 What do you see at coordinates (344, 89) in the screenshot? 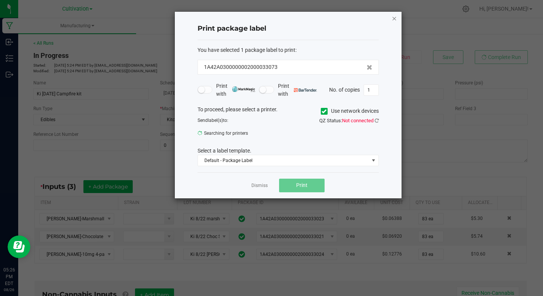
I see `span: No. of copies` at bounding box center [344, 89].